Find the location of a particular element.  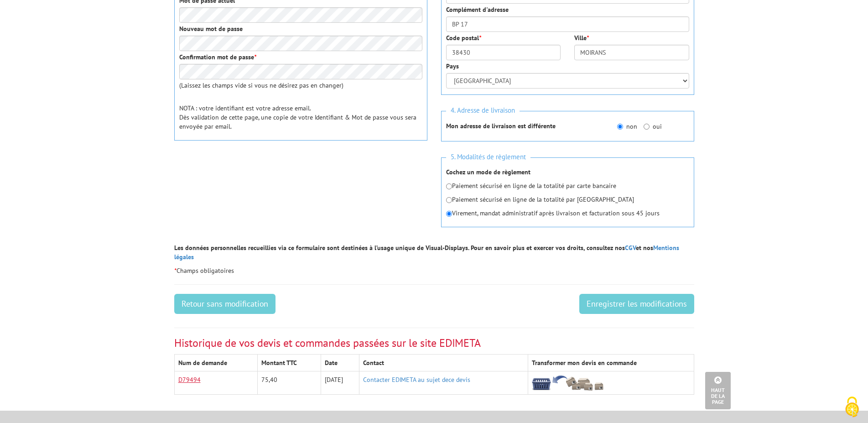

button: Cookies (fenêtre modale) is located at coordinates (852, 407).